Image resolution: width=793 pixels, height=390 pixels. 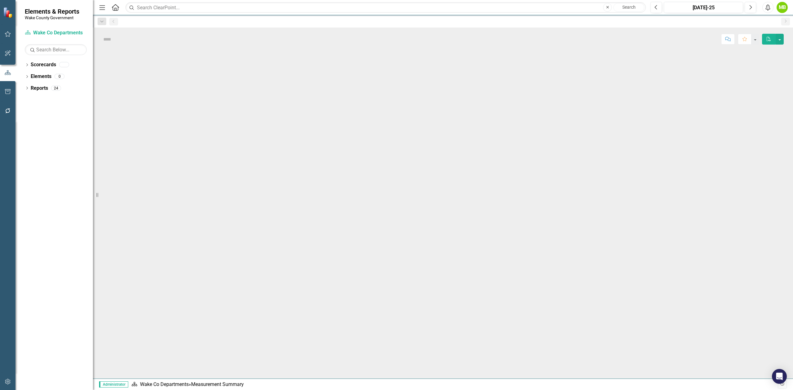 What do you see at coordinates (59, 77) in the screenshot?
I see `div: 0` at bounding box center [59, 77].